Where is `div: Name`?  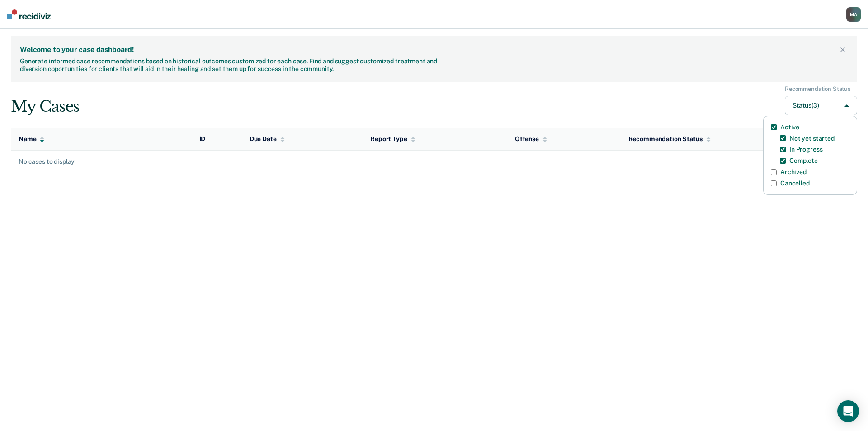 div: Name is located at coordinates (31, 139).